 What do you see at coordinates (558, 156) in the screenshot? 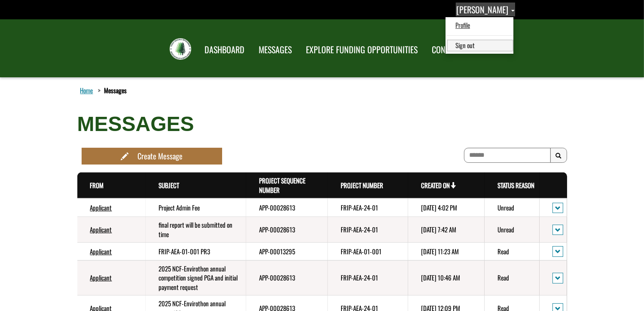
I see `button: Search Results` at bounding box center [558, 156].